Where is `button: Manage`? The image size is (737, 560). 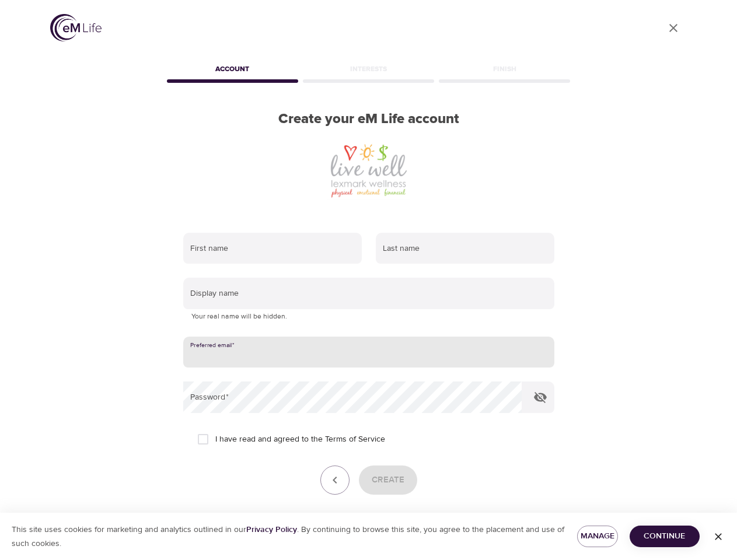 button: Manage is located at coordinates (597, 536).